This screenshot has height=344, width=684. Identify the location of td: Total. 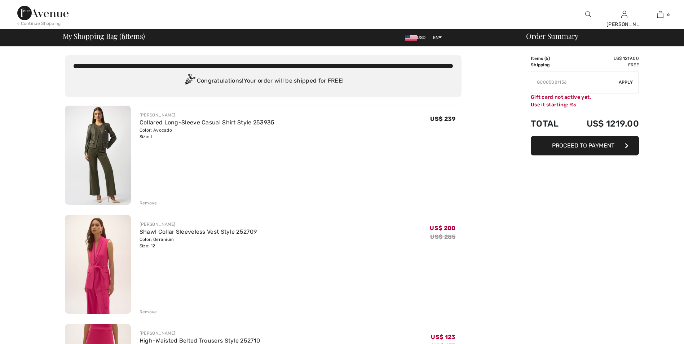
(549, 124).